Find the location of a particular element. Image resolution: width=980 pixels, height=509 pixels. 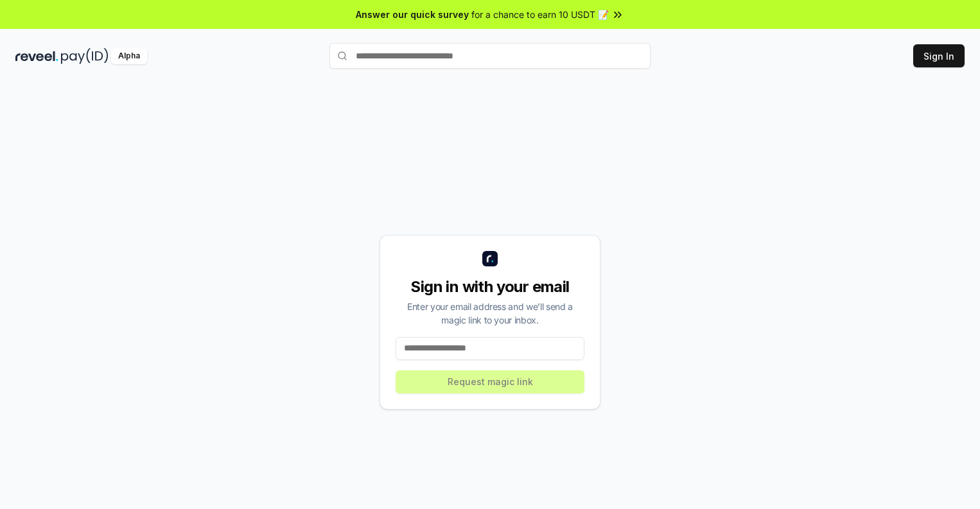

span: Answer our quick survey is located at coordinates (412, 14).